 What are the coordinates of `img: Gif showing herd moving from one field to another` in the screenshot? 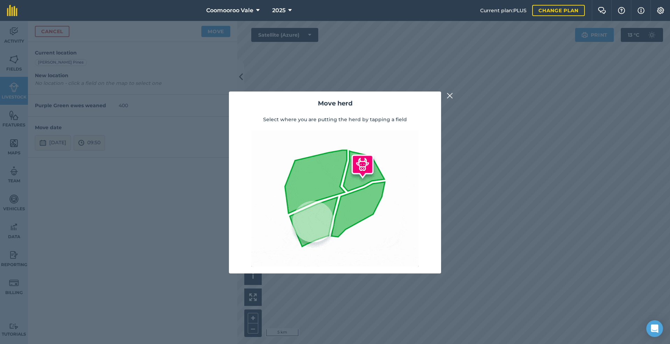 It's located at (335, 198).